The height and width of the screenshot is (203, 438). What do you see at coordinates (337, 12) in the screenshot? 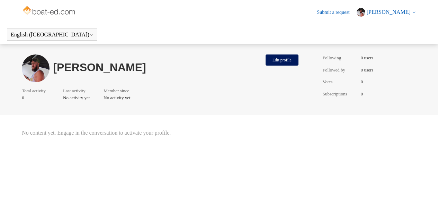
I see `a: Submit a request` at bounding box center [337, 12].